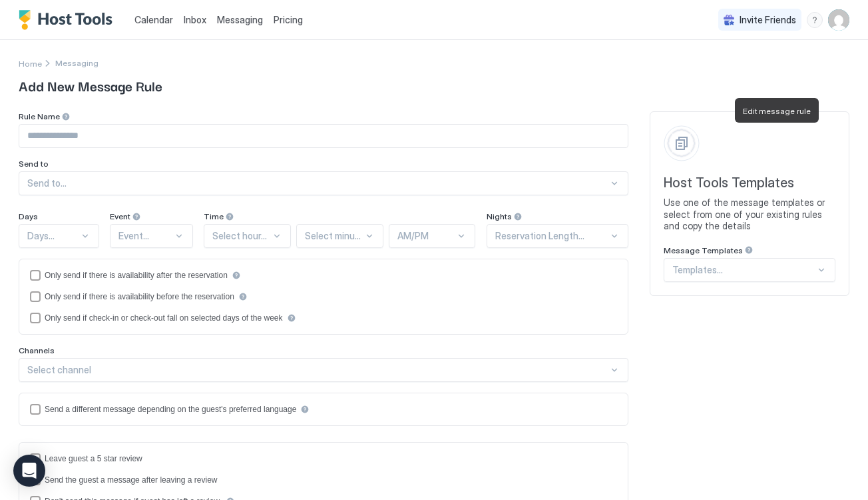 Image resolution: width=868 pixels, height=500 pixels. What do you see at coordinates (815, 20) in the screenshot?
I see `div: menu` at bounding box center [815, 20].